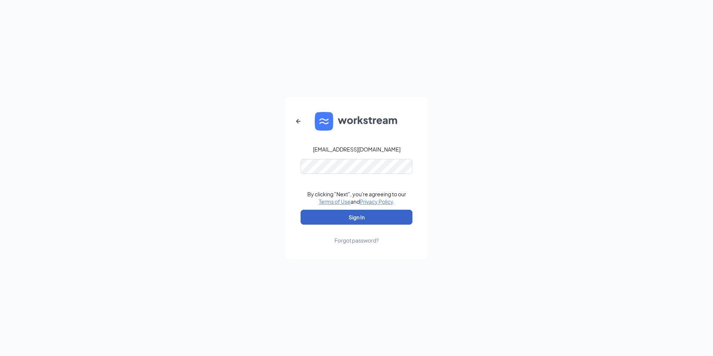 Image resolution: width=713 pixels, height=356 pixels. Describe the element at coordinates (356, 198) in the screenshot. I see `div: By clicking "Next", you're agreeing to our and .` at that location.